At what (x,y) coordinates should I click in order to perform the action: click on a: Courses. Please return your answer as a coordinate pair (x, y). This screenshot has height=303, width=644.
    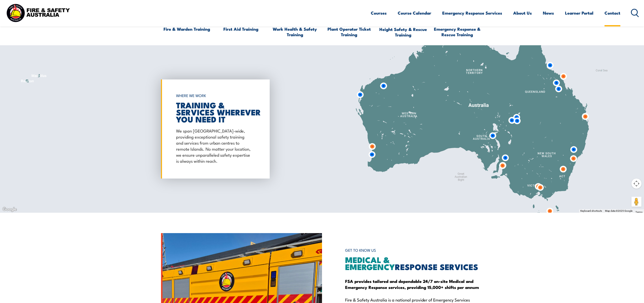
    Looking at the image, I should click on (378, 13).